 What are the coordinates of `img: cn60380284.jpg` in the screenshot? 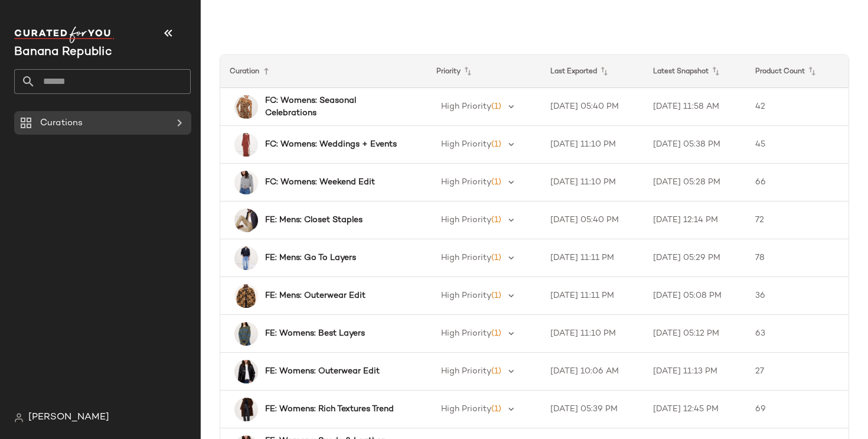 It's located at (246, 296).